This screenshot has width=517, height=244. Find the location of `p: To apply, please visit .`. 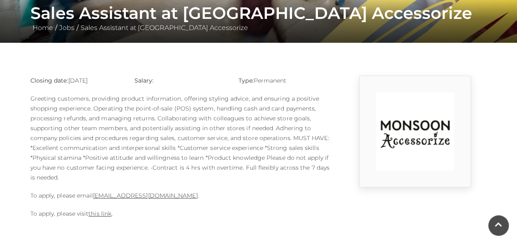

p: To apply, please visit . is located at coordinates (180, 214).